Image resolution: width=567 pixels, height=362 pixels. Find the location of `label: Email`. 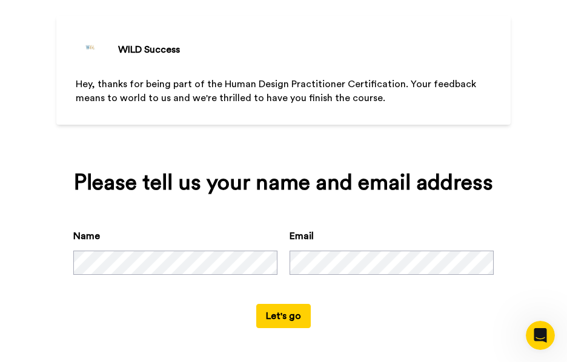

label: Email is located at coordinates (302, 236).